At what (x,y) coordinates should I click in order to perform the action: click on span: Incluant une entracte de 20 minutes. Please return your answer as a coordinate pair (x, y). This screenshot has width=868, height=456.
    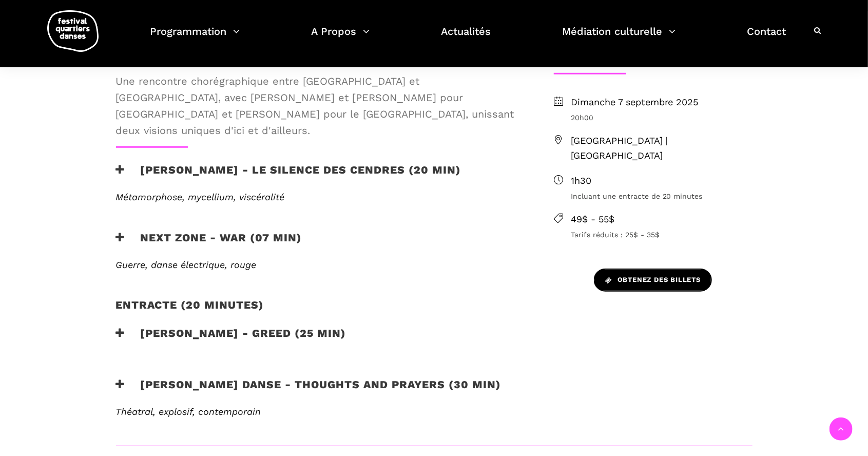
    Looking at the image, I should click on (662, 196).